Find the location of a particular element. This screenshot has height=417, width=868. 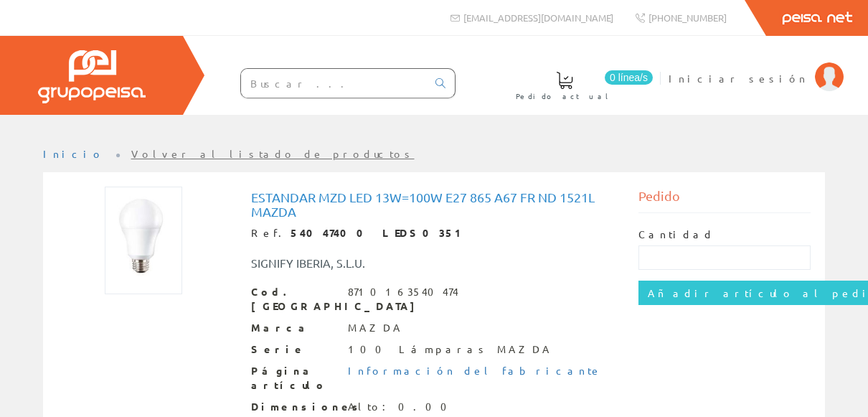

div: MAZDA is located at coordinates (376, 328).